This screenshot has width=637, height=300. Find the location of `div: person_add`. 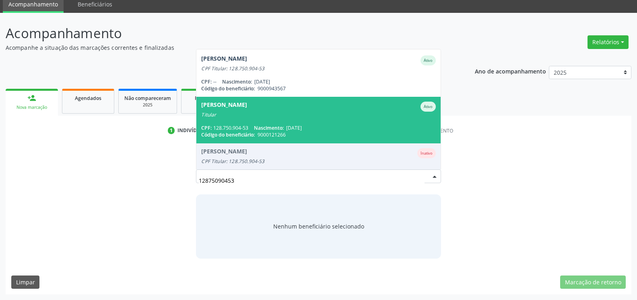

div: person_add is located at coordinates (32, 98).